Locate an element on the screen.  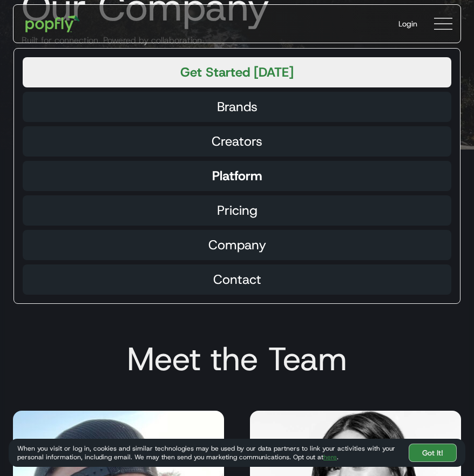
div: When you visit or log in, cookies and similar technologies may be used by our data partners to li... is located at coordinates (208, 453).